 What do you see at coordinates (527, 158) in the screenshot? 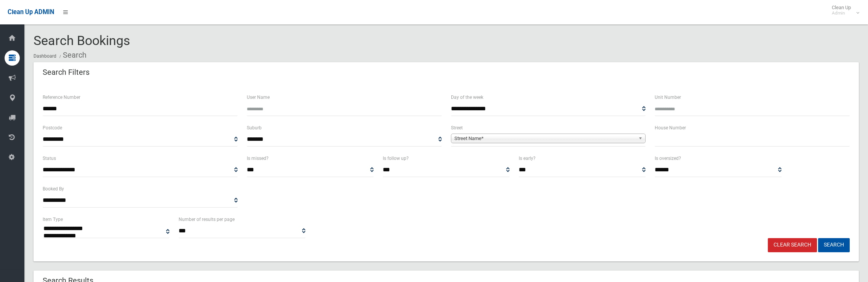
I see `label: Is early?` at bounding box center [527, 158].